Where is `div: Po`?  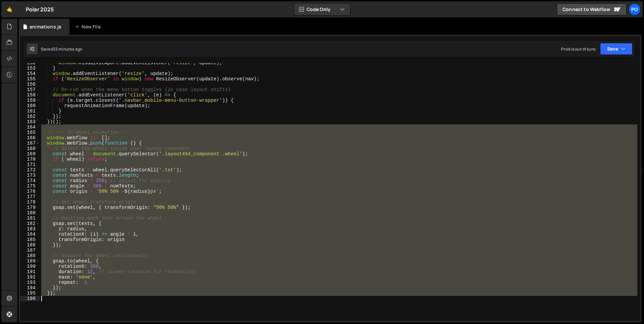
div: Po is located at coordinates (634, 9).